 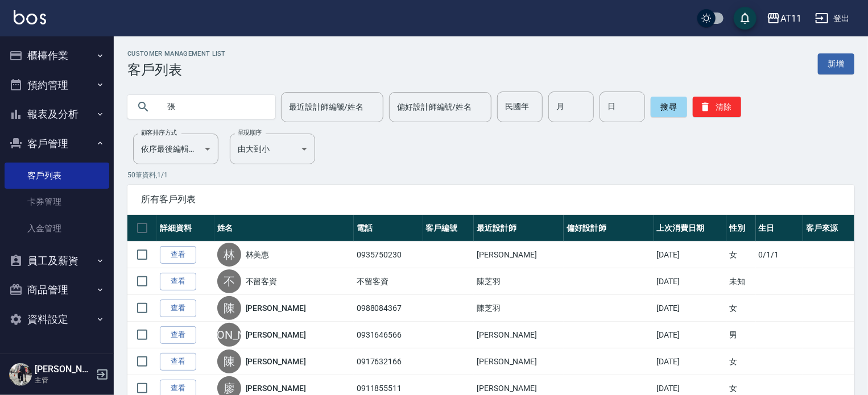 What do you see at coordinates (57, 85) in the screenshot?
I see `button: 預約管理` at bounding box center [57, 85].